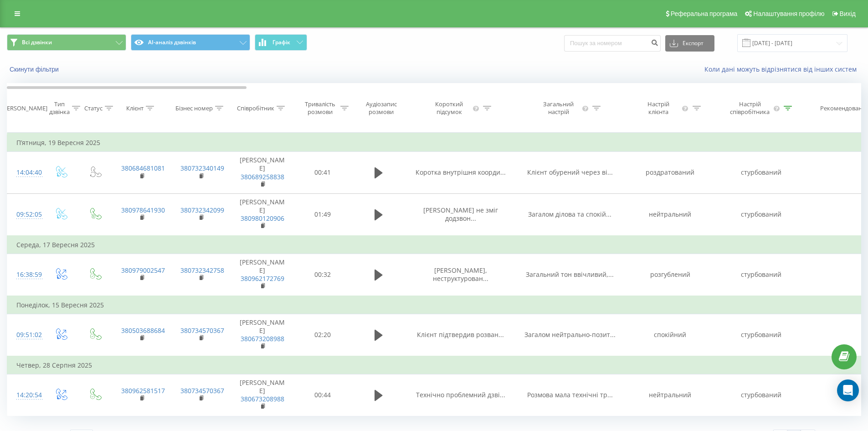 This screenshot has width=868, height=431. What do you see at coordinates (671, 275) in the screenshot?
I see `td: розгублений` at bounding box center [671, 275].